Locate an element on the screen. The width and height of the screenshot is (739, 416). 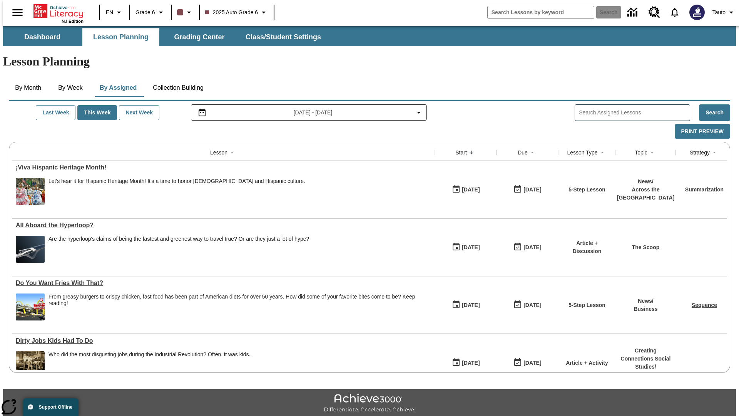
img: Achieve3000 Differentiate Accelerate Achieve is located at coordinates (369, 403).